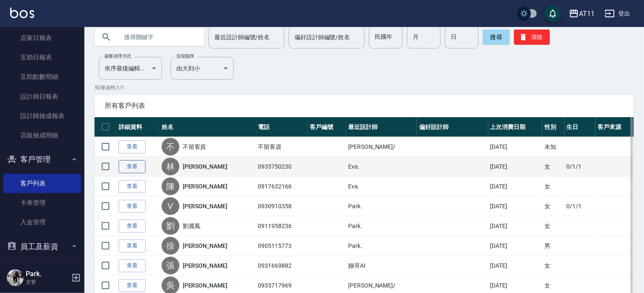 The image size is (644, 293). What do you see at coordinates (170, 187) in the screenshot?
I see `div: 陳` at bounding box center [170, 187].